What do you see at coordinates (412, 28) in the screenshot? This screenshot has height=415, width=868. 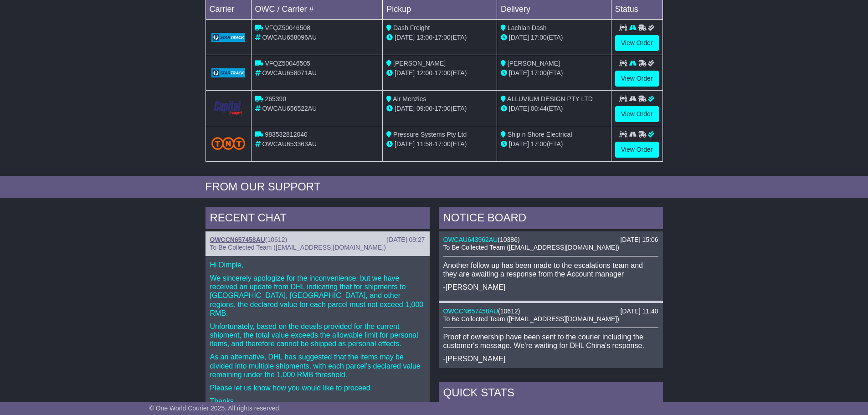 I see `span: Dash Freight` at bounding box center [412, 28].